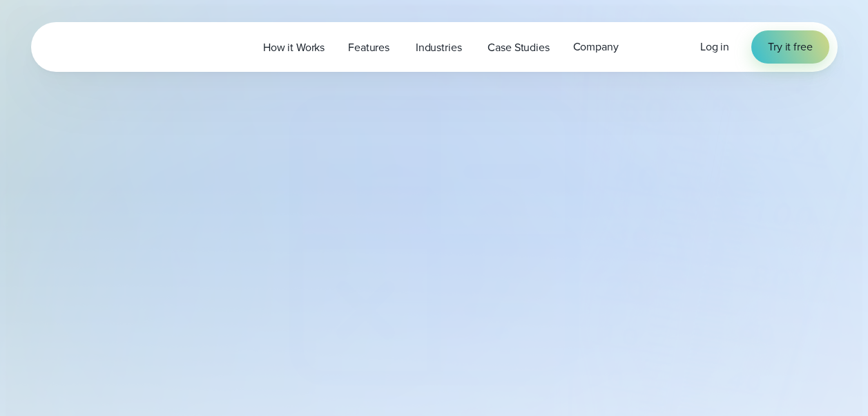  I want to click on a: How it Works, so click(294, 47).